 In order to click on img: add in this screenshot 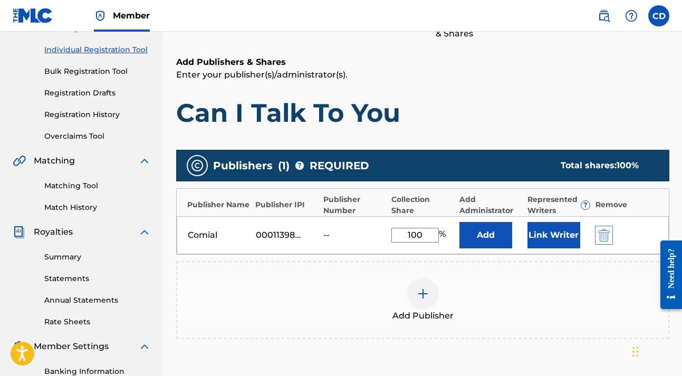, I will do `click(423, 294)`.